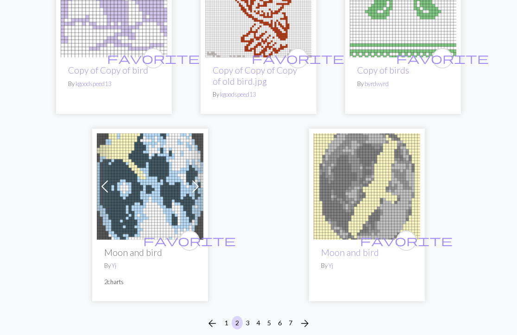 The width and height of the screenshot is (517, 335). Describe the element at coordinates (305, 324) in the screenshot. I see `i: Next` at that location.